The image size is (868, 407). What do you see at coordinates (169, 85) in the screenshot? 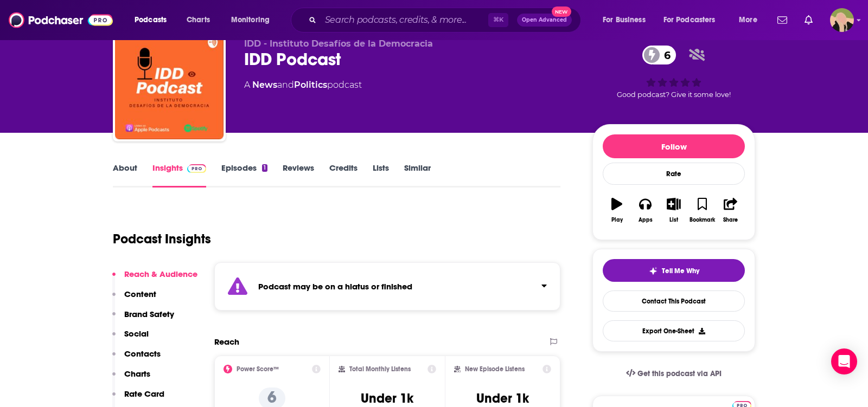
I see `a: IDD Podcast` at bounding box center [169, 85].